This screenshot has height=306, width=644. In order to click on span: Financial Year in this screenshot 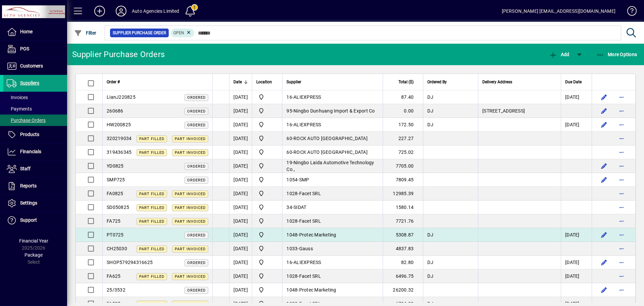, I will do `click(34, 241)`.